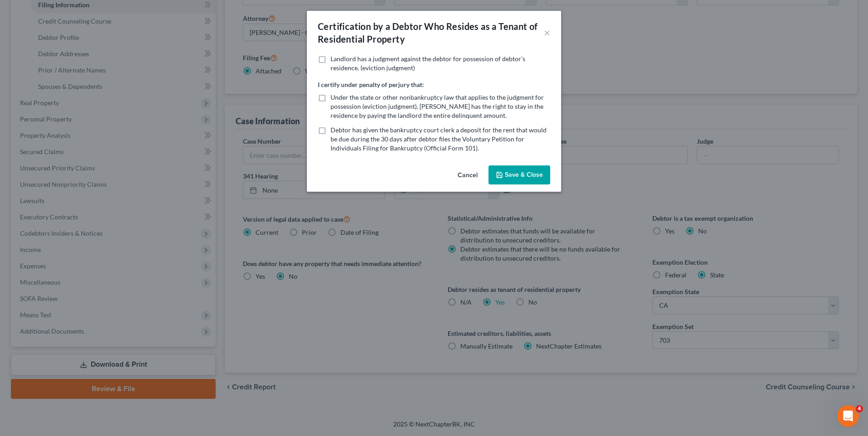 This screenshot has width=868, height=436. I want to click on button: Save & Close, so click(519, 175).